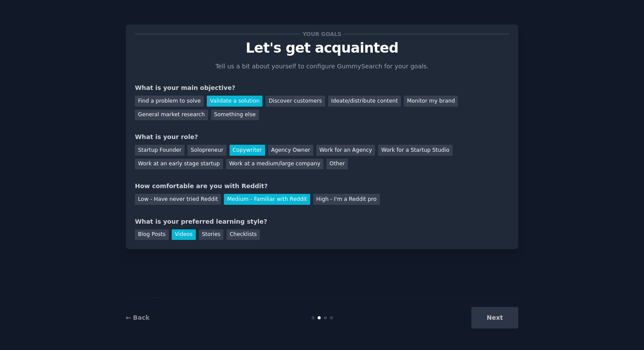  I want to click on p: Tell us a bit about yourself to configure GummySearch for your goals., so click(322, 66).